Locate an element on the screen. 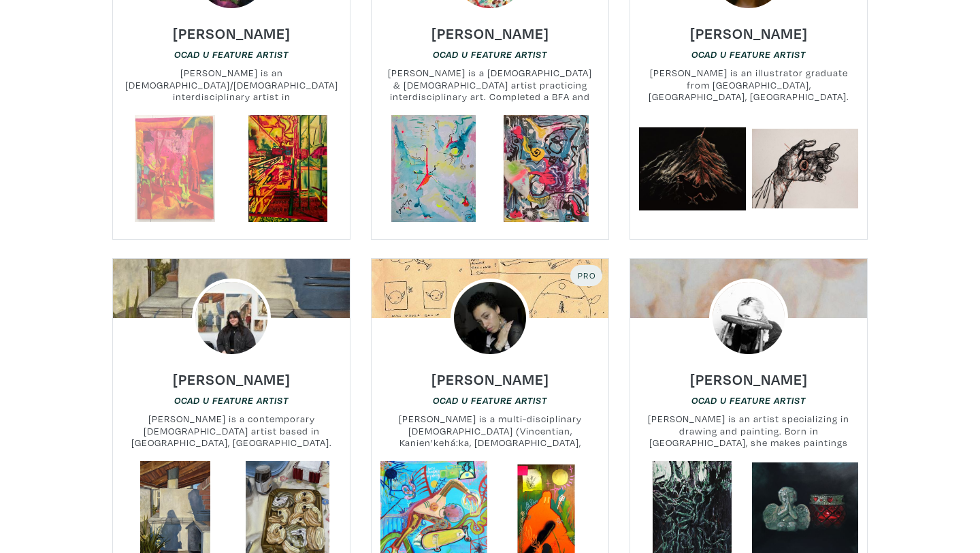 The height and width of the screenshot is (553, 980). span: Pro is located at coordinates (586, 275).